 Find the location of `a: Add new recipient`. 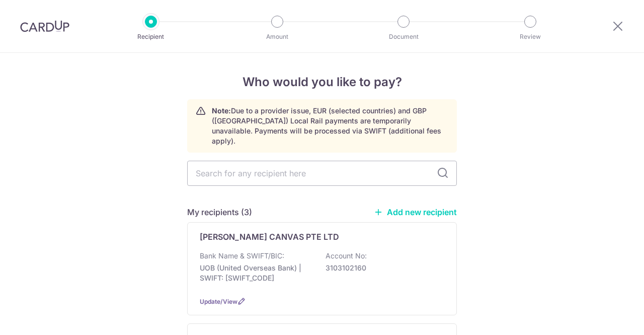

a: Add new recipient is located at coordinates (415, 212).